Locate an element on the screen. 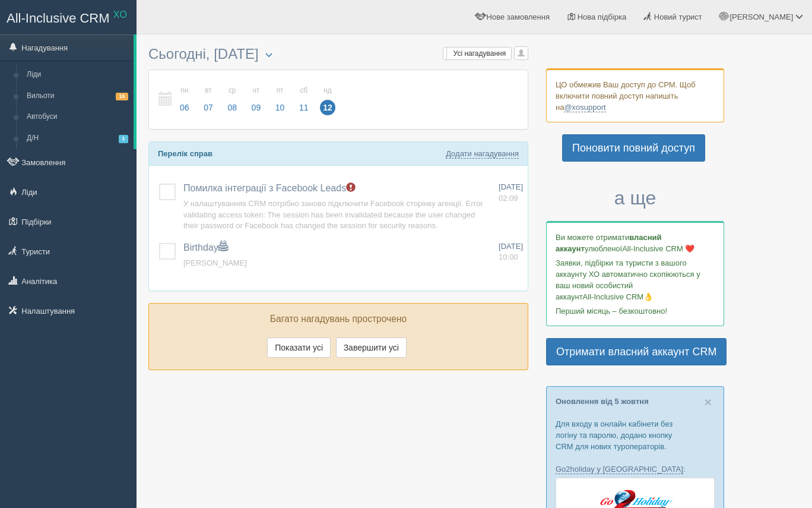 The width and height of the screenshot is (812, 508). span: Birthday is located at coordinates (206, 248).